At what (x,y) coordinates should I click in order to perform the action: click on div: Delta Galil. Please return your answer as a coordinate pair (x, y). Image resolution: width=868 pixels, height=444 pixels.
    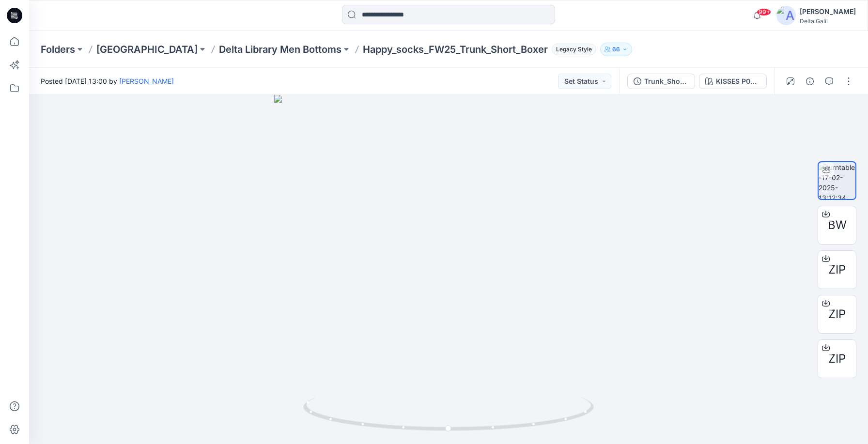
    Looking at the image, I should click on (827, 21).